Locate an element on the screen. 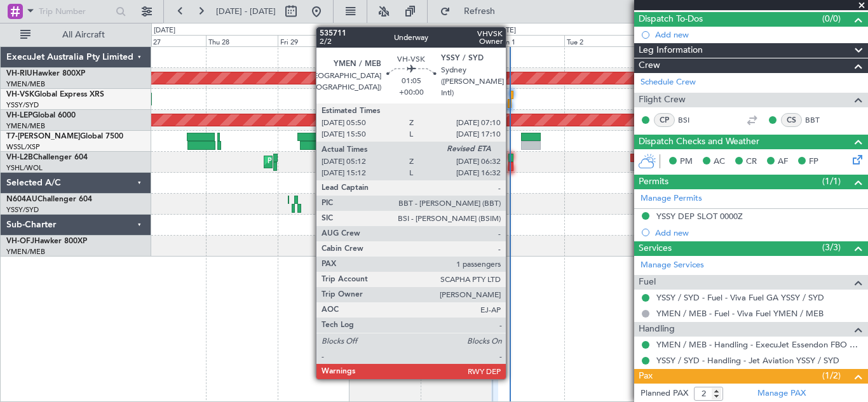  span: VH-RIU is located at coordinates (19, 74).